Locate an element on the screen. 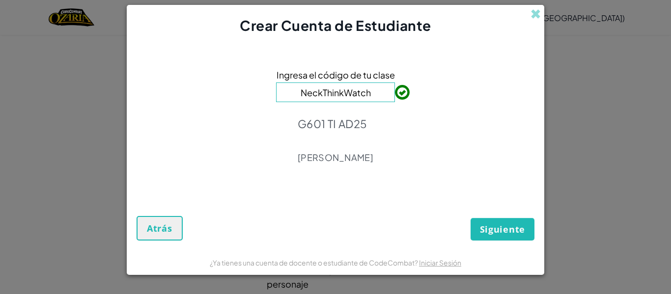 The height and width of the screenshot is (294, 671). span: Crear Cuenta de Estudiante is located at coordinates (335, 25).